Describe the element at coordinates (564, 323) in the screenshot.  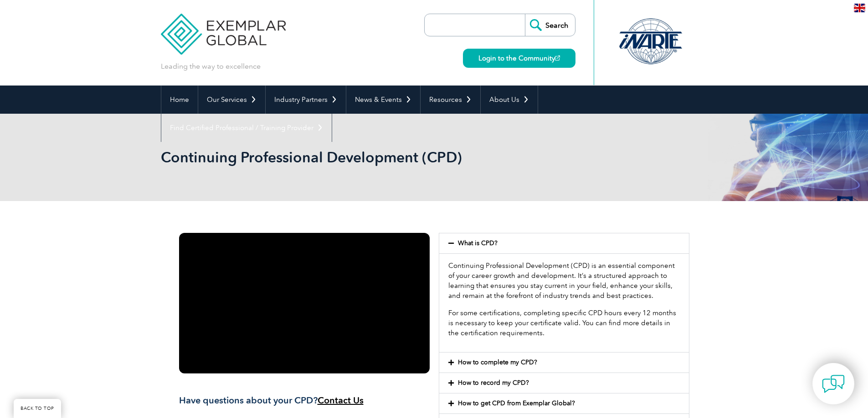
I see `p: For some certifications, completing specific CPD hours every 12 months is necessary to keep your ...` at that location.